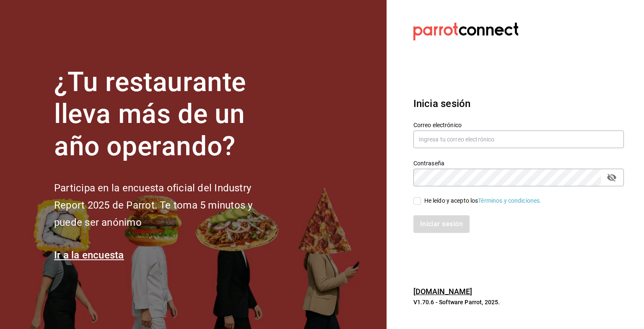 The image size is (644, 329). I want to click on a: Términos y condiciones., so click(509, 200).